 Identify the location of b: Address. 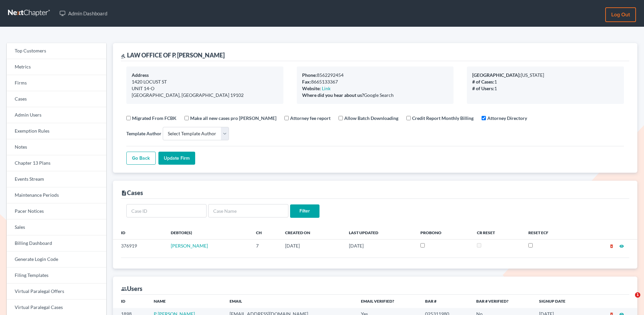
(140, 75).